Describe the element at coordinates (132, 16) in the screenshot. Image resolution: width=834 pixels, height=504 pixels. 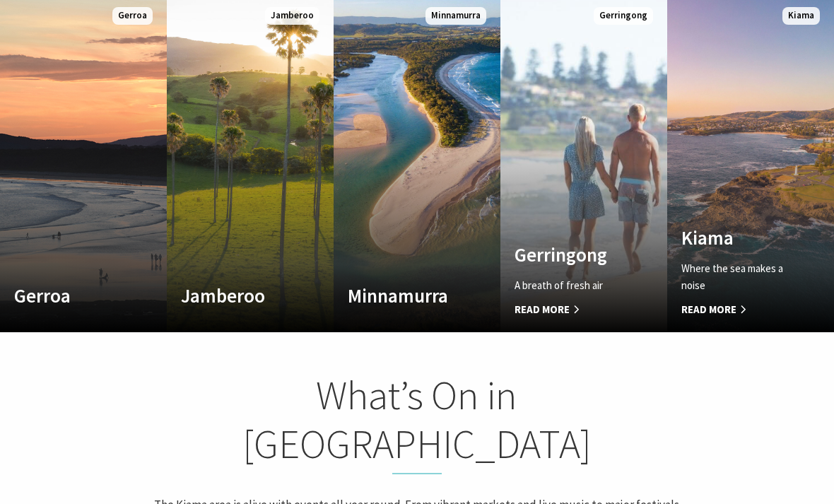
I see `span: Gerroa` at that location.